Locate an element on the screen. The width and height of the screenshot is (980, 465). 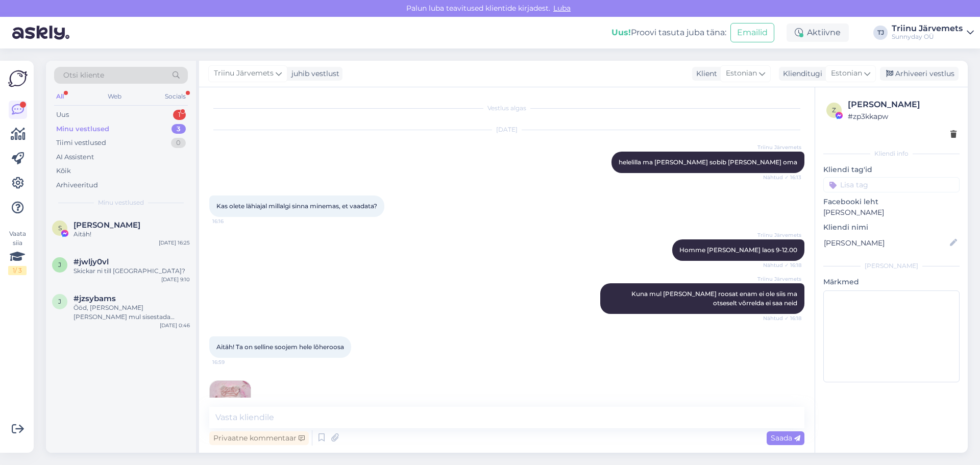
div: juhib vestlust is located at coordinates (314, 73).